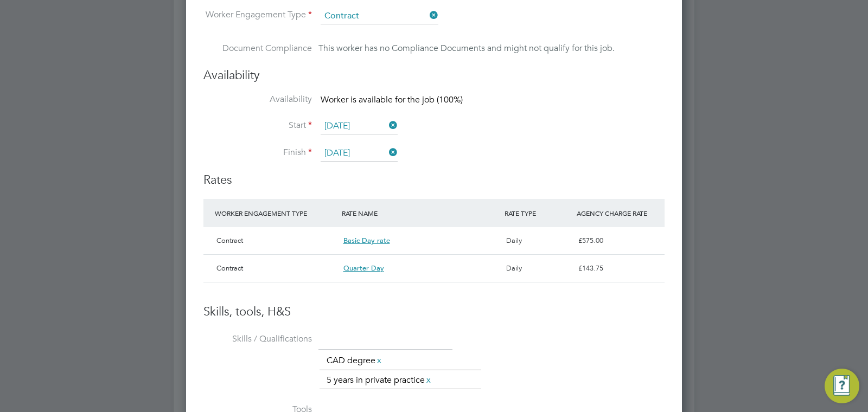  Describe the element at coordinates (366, 240) in the screenshot. I see `span: Basic Day rate` at that location.